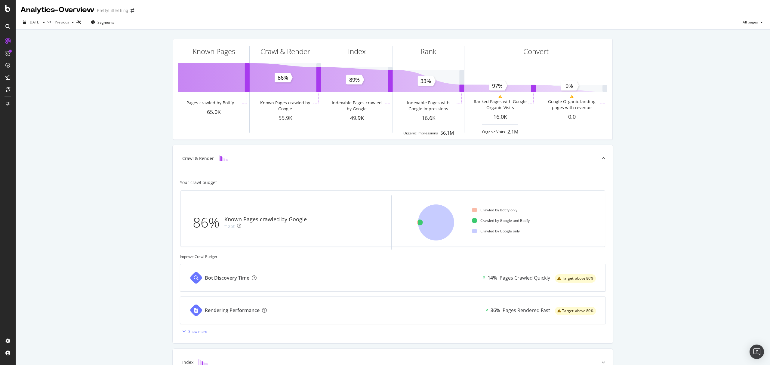 The height and width of the screenshot is (365, 770). Describe the element at coordinates (226, 226) in the screenshot. I see `img: Equal` at that location.